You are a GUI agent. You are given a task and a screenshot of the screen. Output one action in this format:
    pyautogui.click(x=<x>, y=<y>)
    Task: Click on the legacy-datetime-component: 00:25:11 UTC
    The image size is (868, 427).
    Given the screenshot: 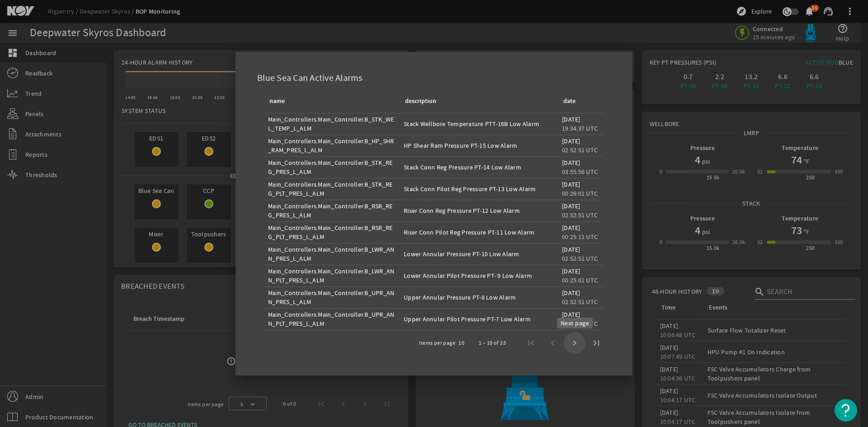 What is the action you would take?
    pyautogui.click(x=580, y=236)
    